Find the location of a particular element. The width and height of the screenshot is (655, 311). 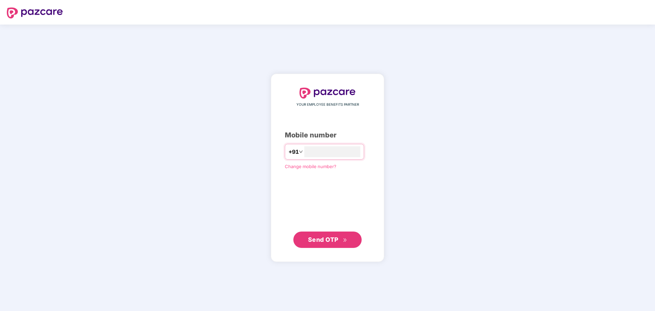

span: YOUR EMPLOYEE BENEFITS PARTNER is located at coordinates (327, 105).